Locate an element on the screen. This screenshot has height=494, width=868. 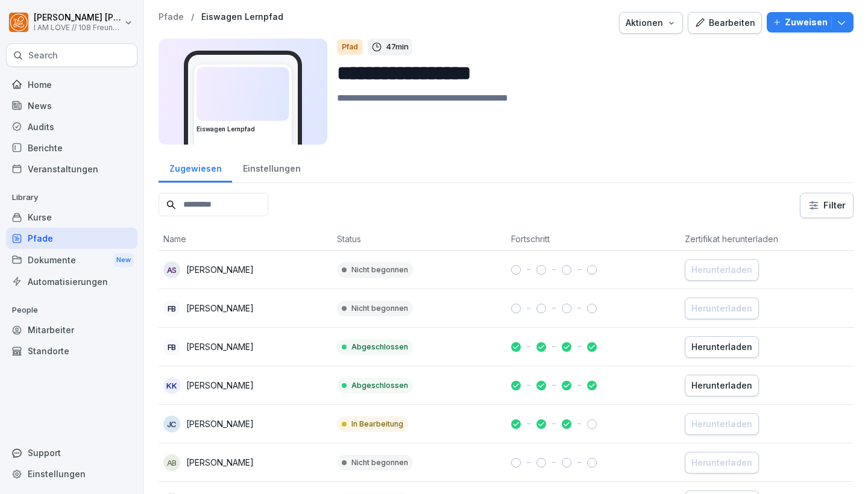
th: Status is located at coordinates (419, 239).